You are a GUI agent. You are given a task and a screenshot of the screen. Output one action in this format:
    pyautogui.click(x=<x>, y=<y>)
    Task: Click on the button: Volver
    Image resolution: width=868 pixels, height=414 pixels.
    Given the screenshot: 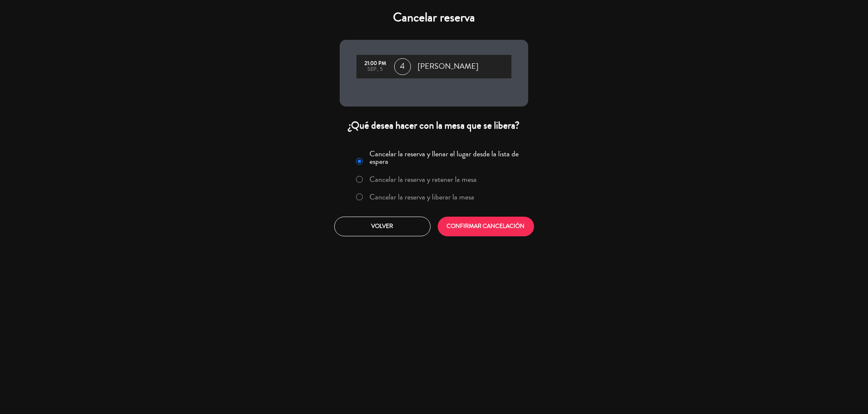 What is the action you would take?
    pyautogui.click(x=383, y=226)
    